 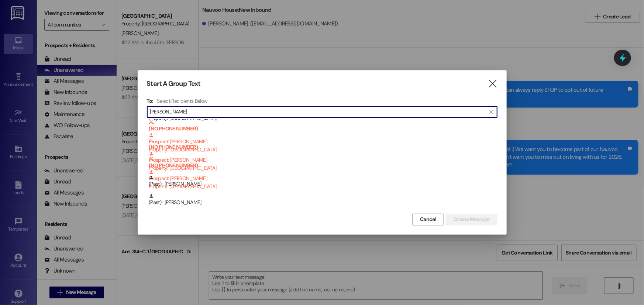 What do you see at coordinates (318, 112) in the screenshot?
I see `input: Search for any contact or apartment` at bounding box center [318, 112].